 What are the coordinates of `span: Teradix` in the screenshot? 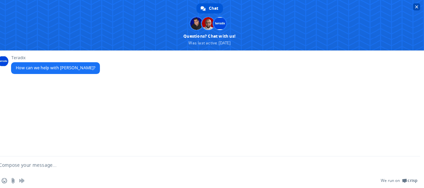 It's located at (55, 58).